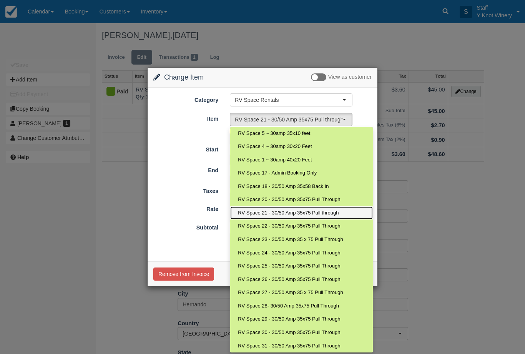  What do you see at coordinates (289, 319) in the screenshot?
I see `span: RV Space 29 - 30/50 Amp 35x75 Pull Through` at bounding box center [289, 319].